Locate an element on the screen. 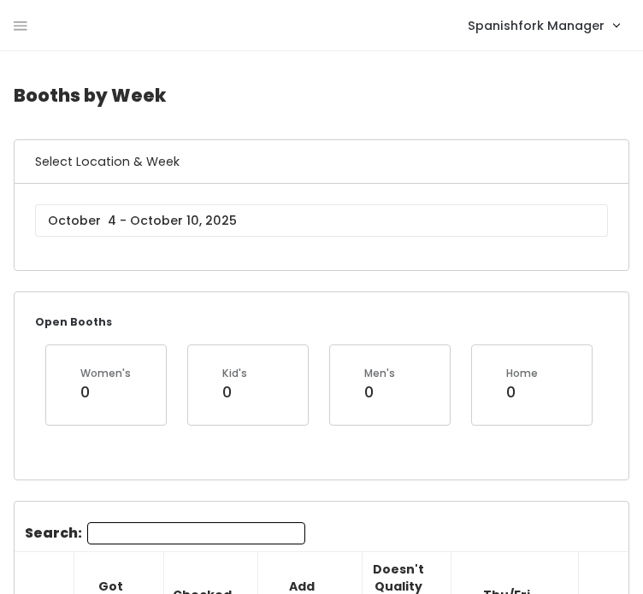 The image size is (643, 594). span: Spanishfork Manager is located at coordinates (536, 26).